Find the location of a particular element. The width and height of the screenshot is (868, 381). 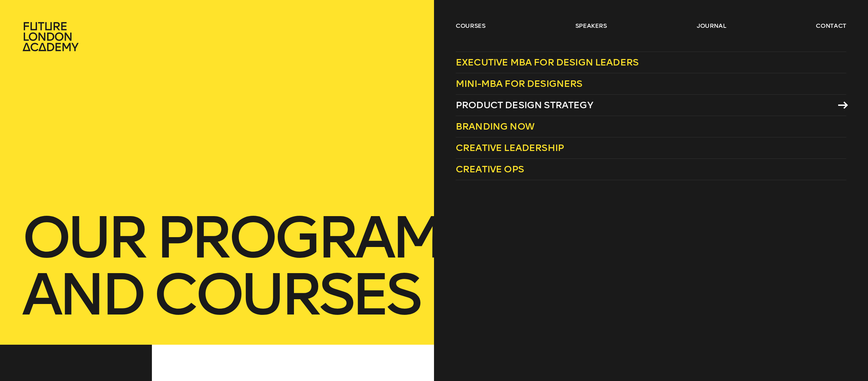

a: journal is located at coordinates (711, 26).